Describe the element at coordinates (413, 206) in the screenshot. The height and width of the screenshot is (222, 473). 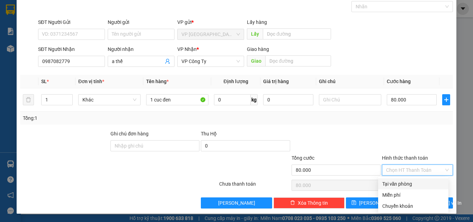
I see `div: Chuyển khoản` at that location.